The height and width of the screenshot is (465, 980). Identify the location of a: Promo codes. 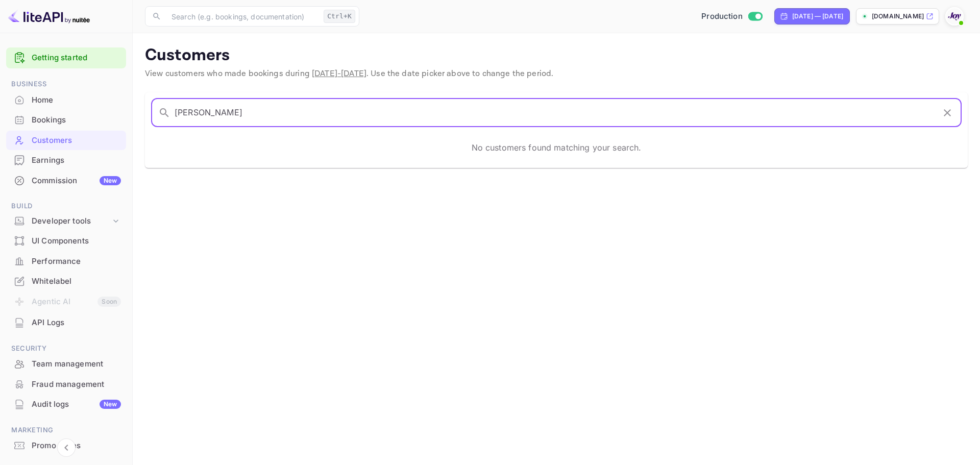
(66, 445).